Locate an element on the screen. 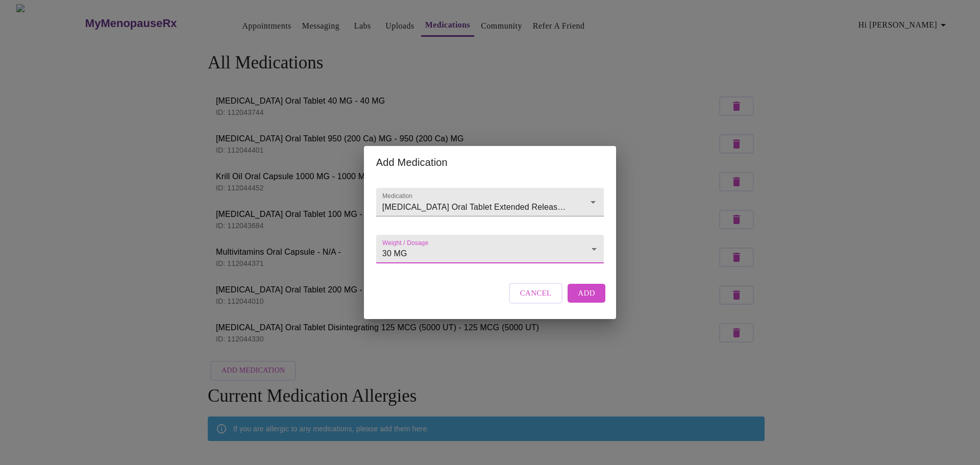 Image resolution: width=980 pixels, height=465 pixels. div: 30 MG is located at coordinates (490, 249).